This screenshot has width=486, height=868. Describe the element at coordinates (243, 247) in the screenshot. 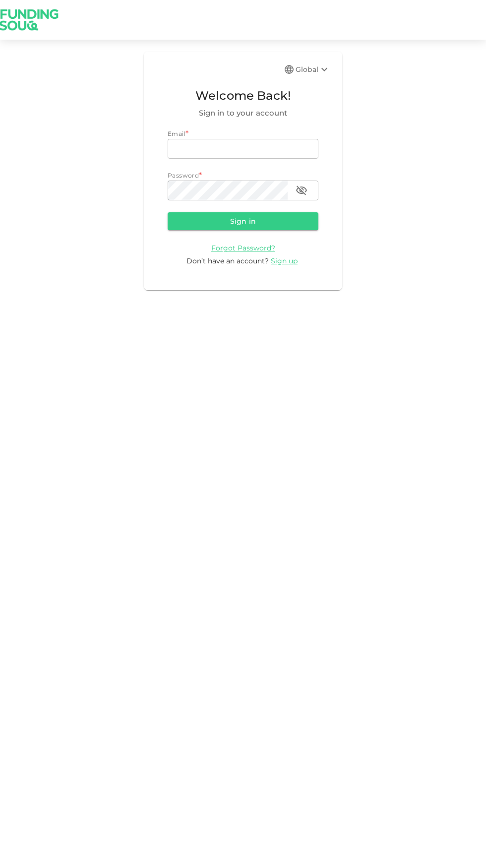

I see `a: Forgot Password?` at that location.